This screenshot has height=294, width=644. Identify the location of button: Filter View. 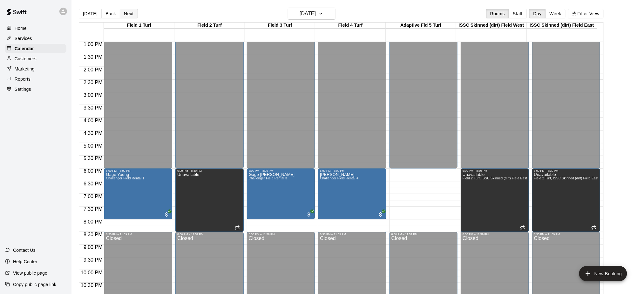
(586, 14).